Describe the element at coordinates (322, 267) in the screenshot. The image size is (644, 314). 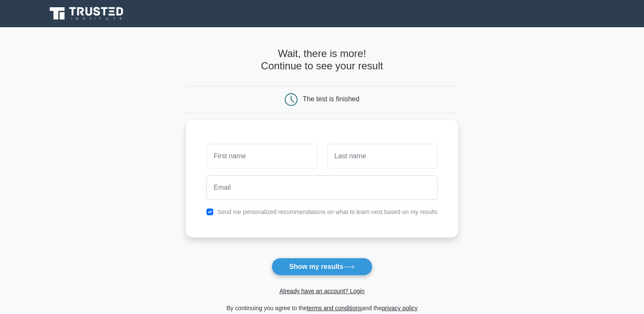
I see `button: Show my results` at that location.